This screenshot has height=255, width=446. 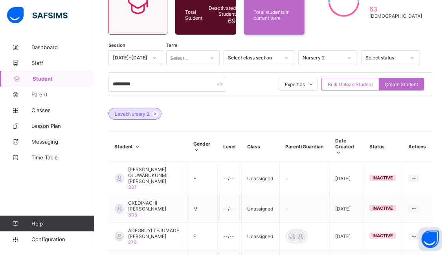 I want to click on span: 305, so click(x=132, y=214).